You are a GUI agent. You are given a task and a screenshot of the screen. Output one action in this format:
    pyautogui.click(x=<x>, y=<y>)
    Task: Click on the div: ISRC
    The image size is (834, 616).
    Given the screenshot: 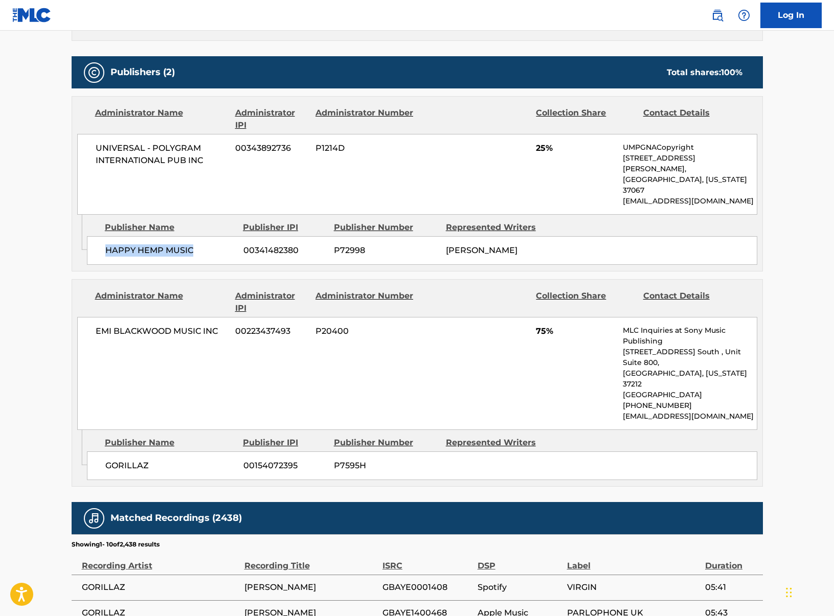 What is the action you would take?
    pyautogui.click(x=428, y=561)
    